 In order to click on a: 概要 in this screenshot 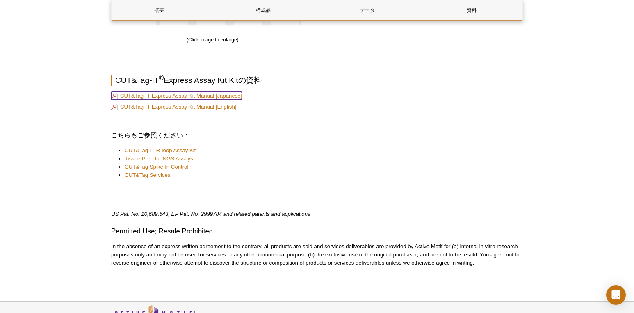, I will do `click(159, 10)`.